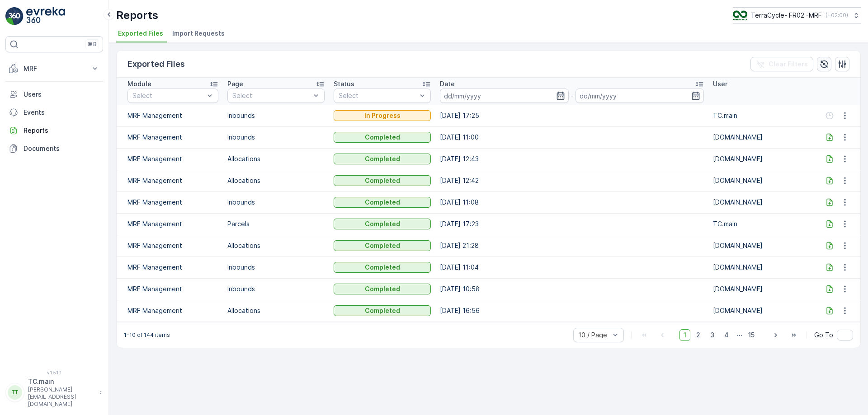 This screenshot has height=415, width=868. What do you see at coordinates (92, 44) in the screenshot?
I see `p: ⌘B` at bounding box center [92, 44].